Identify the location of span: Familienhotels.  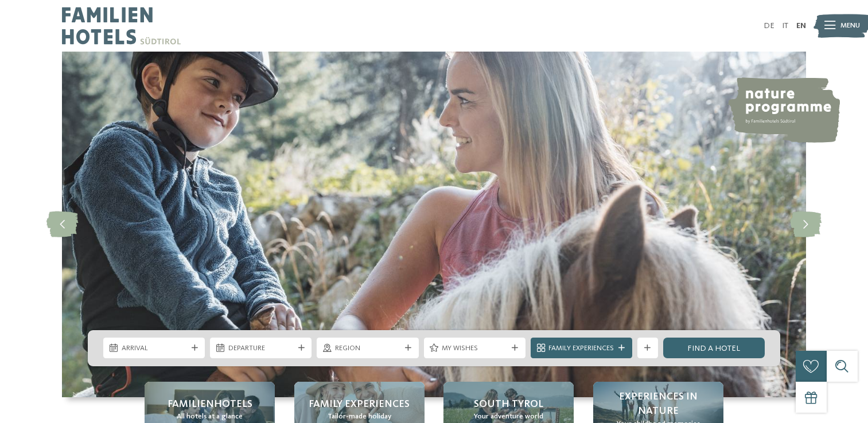
(210, 404).